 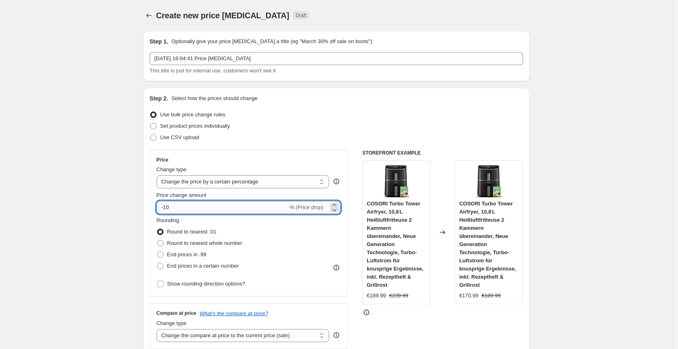 I want to click on strike: €239.99, so click(x=398, y=296).